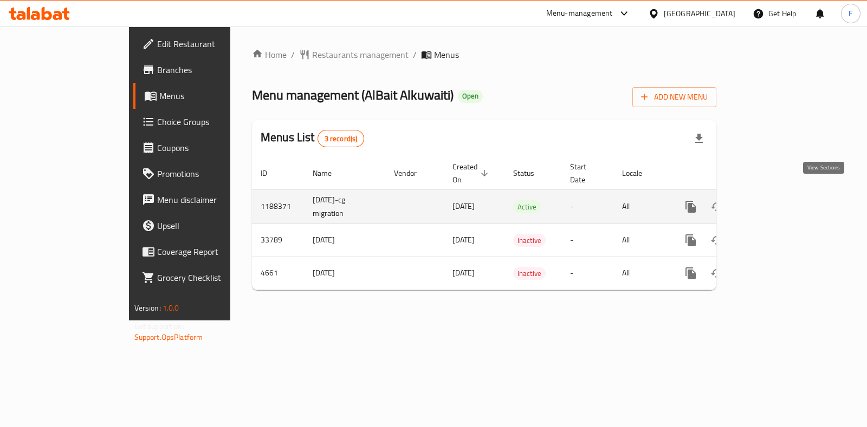 Image resolution: width=867 pixels, height=427 pixels. What do you see at coordinates (278, 206) in the screenshot?
I see `td: 1188371` at bounding box center [278, 206].